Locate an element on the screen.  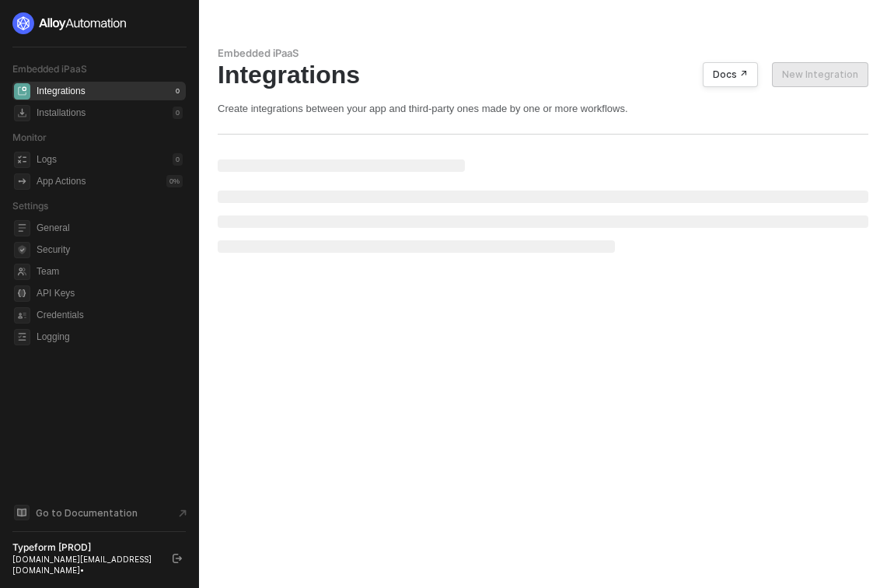
span: documentation is located at coordinates (21, 513).